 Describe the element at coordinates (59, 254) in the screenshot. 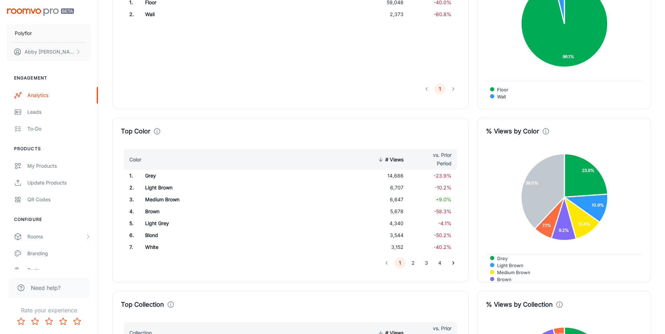

I see `div: Branding` at that location.